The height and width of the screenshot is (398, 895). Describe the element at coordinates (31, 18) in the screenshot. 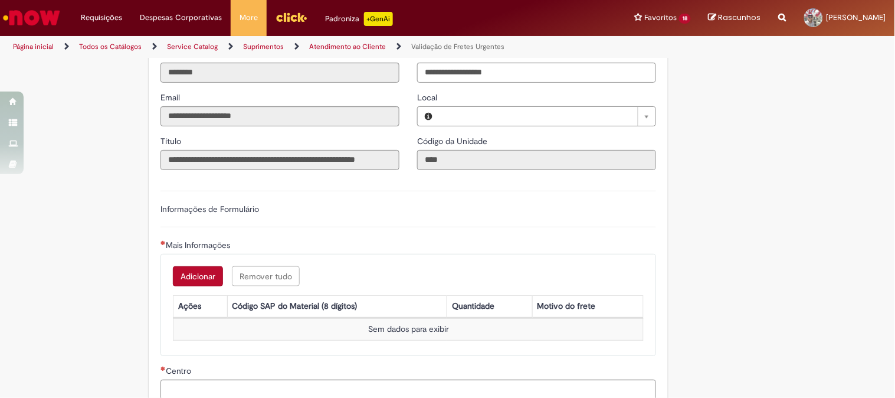

I see `img: ServiceNow` at that location.